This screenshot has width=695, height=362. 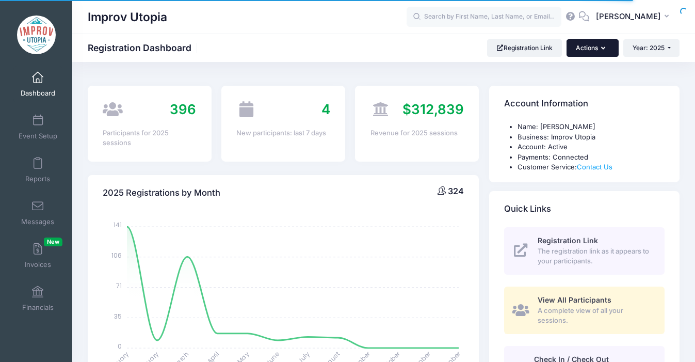 I want to click on h4: Quick Links, so click(x=527, y=208).